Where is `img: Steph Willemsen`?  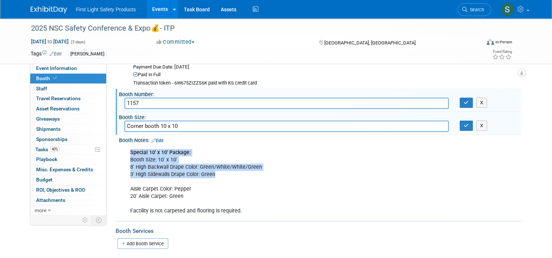
img: Steph Willemsen is located at coordinates (508, 9).